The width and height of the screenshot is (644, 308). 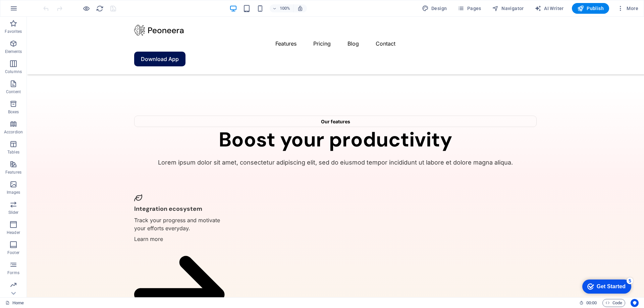 I want to click on button: AI Writer, so click(x=549, y=8).